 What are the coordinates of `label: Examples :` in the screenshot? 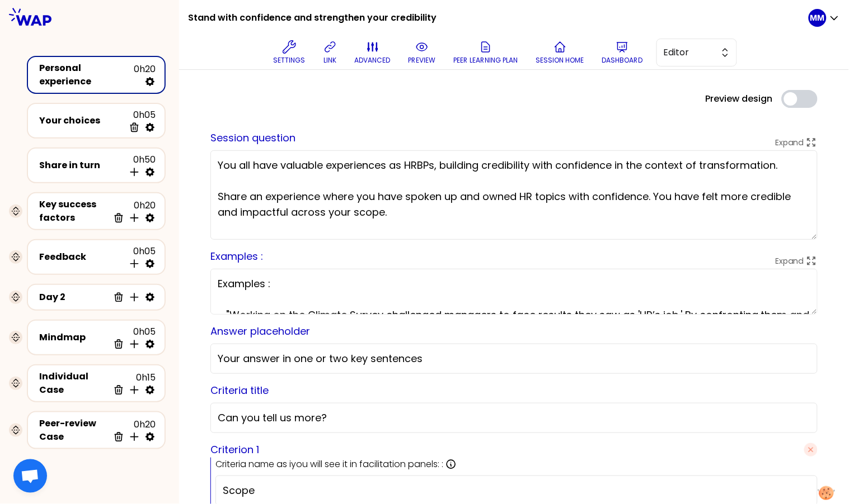 It's located at (237, 256).